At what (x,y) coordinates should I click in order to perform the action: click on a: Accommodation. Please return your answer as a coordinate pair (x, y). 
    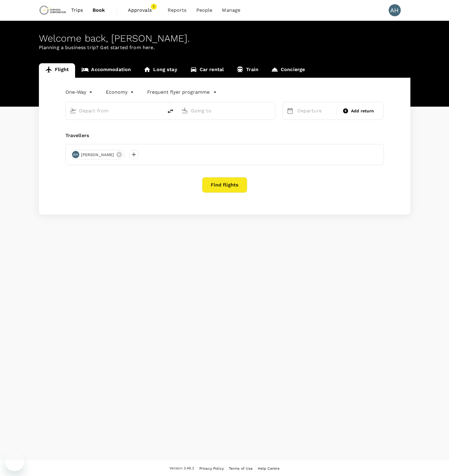
    Looking at the image, I should click on (106, 70).